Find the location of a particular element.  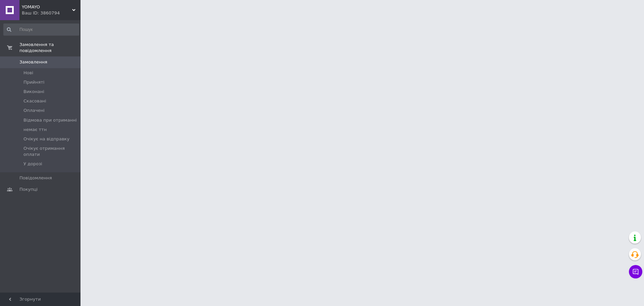

span: Відмова при отриманні is located at coordinates (50, 120).